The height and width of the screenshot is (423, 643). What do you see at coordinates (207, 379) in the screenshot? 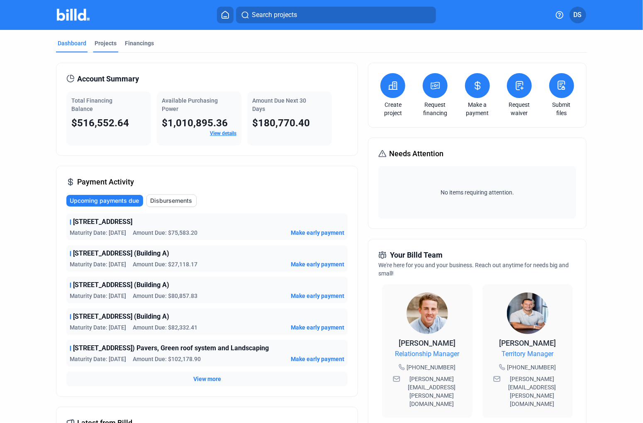
I see `button: View more` at bounding box center [207, 379].